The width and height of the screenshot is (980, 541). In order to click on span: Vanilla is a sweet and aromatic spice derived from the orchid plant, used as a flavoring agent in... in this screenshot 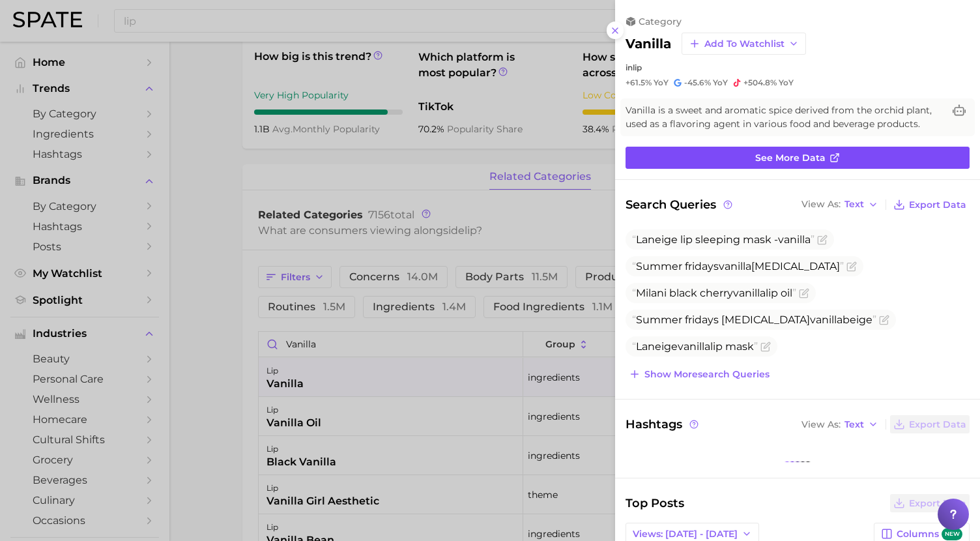, I will do `click(785, 117)`.